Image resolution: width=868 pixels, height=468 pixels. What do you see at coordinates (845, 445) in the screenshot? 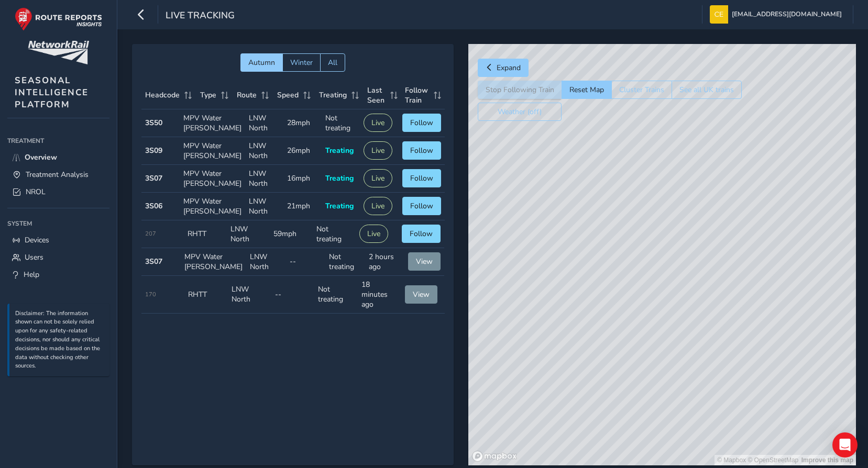
I see `div: Open Intercom Messenger` at bounding box center [845, 445].